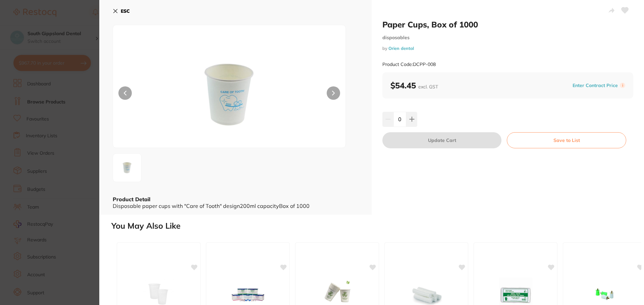  What do you see at coordinates (508, 48) in the screenshot?
I see `small: by` at bounding box center [508, 48].